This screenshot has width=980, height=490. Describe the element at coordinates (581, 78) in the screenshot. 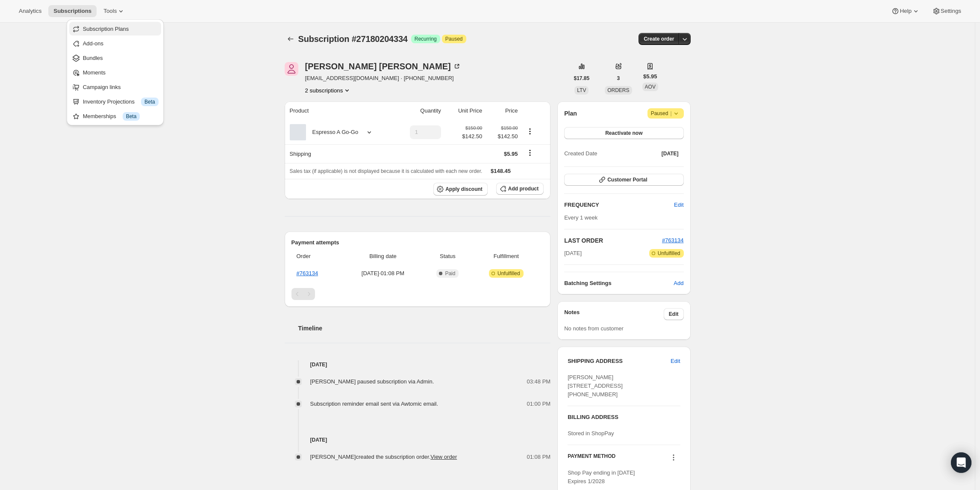

I see `button: $17.85` at that location.